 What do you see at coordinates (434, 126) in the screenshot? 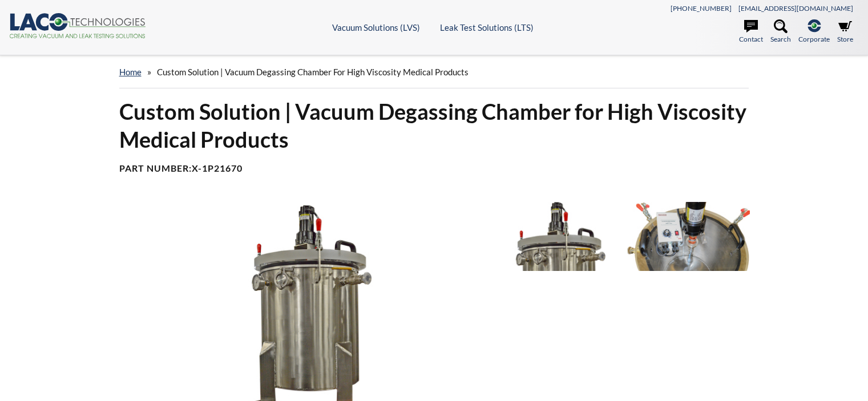
I see `h1: Custom Solution | Vacuum Degassing Chamber for High Viscosity Medical Products` at bounding box center [434, 126].